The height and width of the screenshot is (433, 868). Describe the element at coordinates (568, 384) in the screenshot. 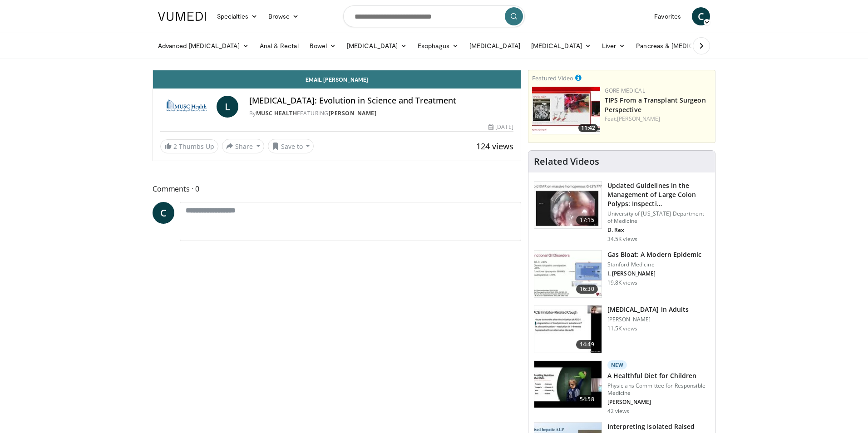

I see `img: 5184f339-d0ad-4378-8a16-704b6409913e.150x105_q85_crop-smart_upscale.jpg` at that location.